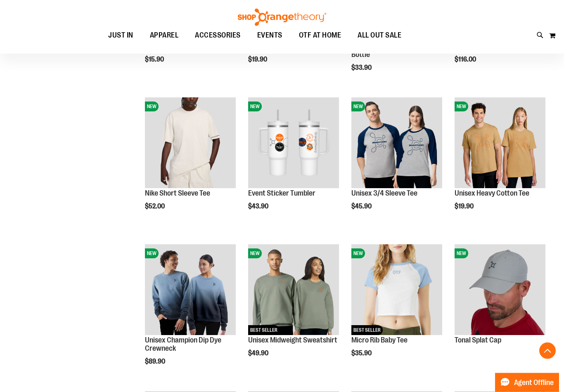 This screenshot has width=564, height=392. What do you see at coordinates (397, 290) in the screenshot?
I see `a: Micro Rib Baby TeeNEWBEST SELLER` at bounding box center [397, 290].